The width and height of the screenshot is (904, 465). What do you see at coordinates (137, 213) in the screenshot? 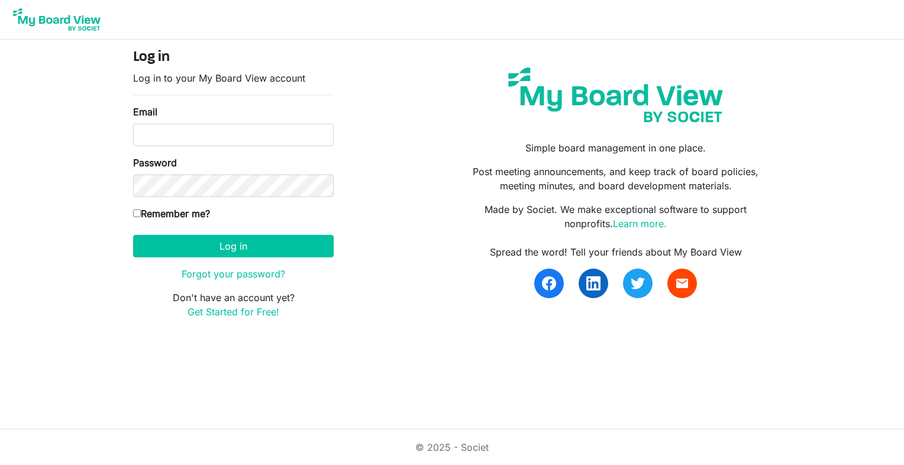
I see `input: Remember me?` at bounding box center [137, 213].